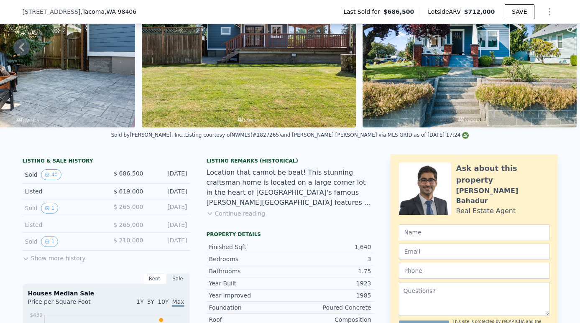 The width and height of the screenshot is (580, 323). I want to click on span: Last Sold for, so click(363, 12).